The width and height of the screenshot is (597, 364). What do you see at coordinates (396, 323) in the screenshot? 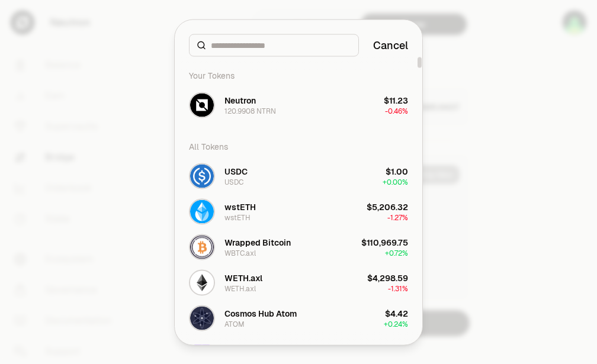
I see `span: + 0.24%` at bounding box center [396, 323].